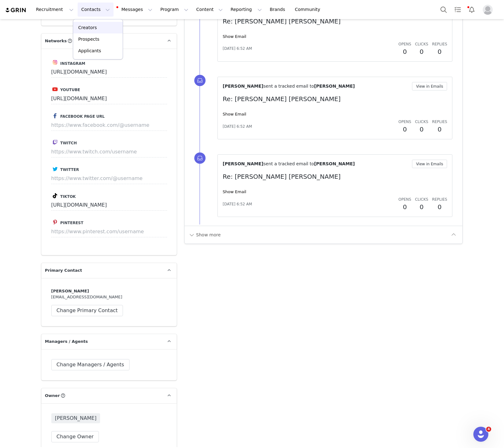 This screenshot has width=504, height=448. I want to click on span: Facebook Page URL, so click(83, 116).